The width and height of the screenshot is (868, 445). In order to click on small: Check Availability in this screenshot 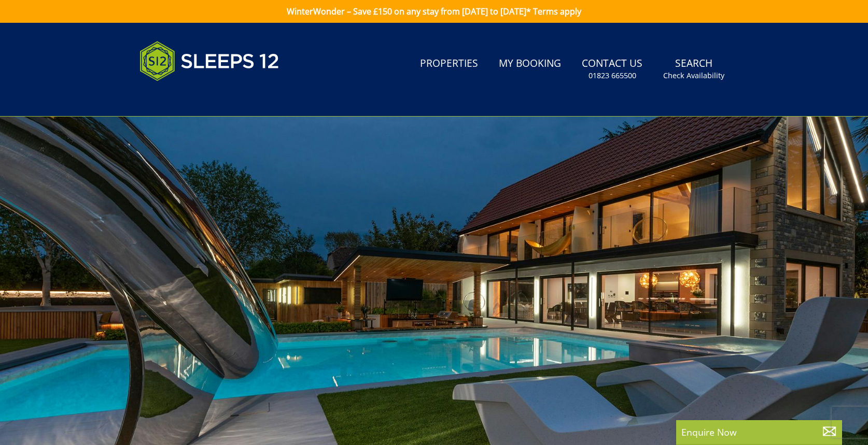, I will do `click(694, 76)`.